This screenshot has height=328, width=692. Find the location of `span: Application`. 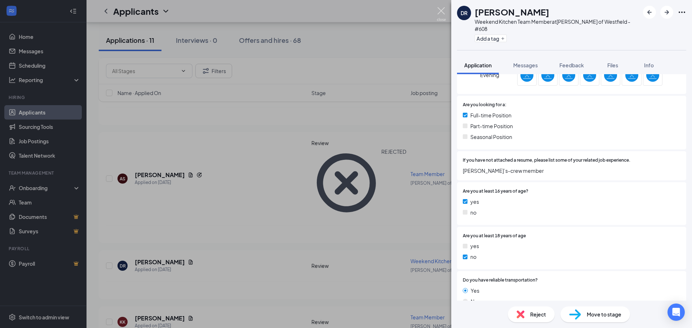

span: Application is located at coordinates (478, 65).